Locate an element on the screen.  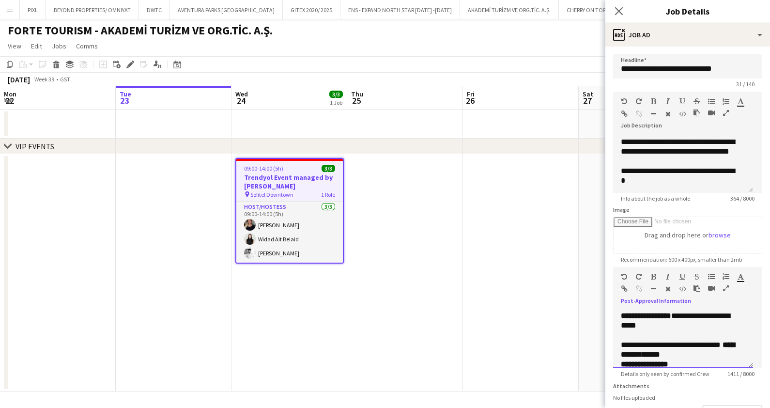
span: 09:00-14:00 (5h) is located at coordinates (264, 168).